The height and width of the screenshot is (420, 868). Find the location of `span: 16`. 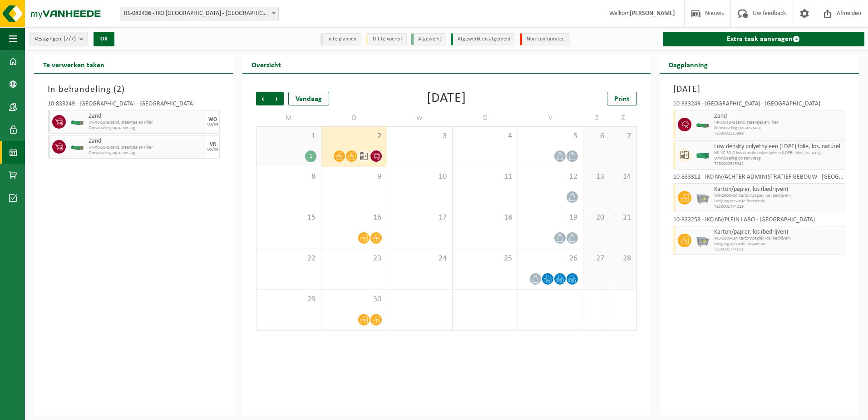

span: 16 is located at coordinates (354, 218).